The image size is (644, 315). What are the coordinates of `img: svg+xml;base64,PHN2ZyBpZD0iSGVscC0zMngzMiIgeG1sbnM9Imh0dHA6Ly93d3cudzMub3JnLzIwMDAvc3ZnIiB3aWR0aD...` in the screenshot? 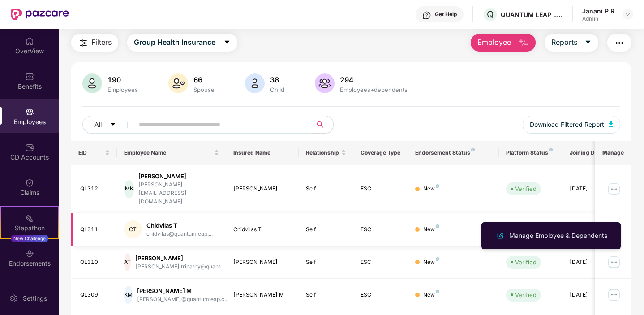 It's located at (427, 15).